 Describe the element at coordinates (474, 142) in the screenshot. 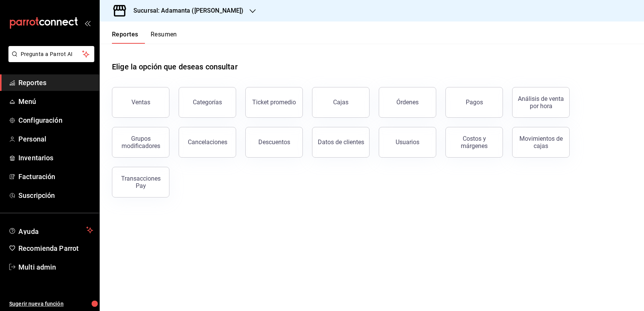

I see `button: Costos y márgenes` at that location.